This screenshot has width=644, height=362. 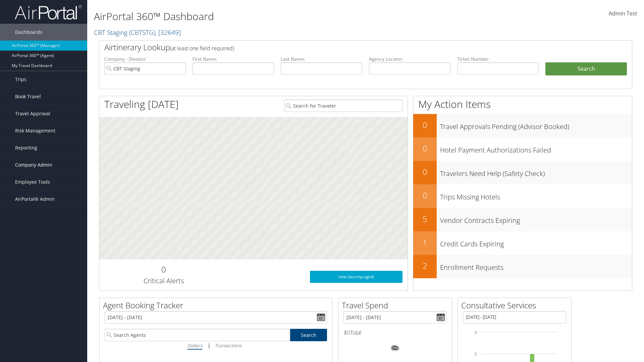 What do you see at coordinates (228, 345) in the screenshot?
I see `i: Transactions` at bounding box center [228, 345].